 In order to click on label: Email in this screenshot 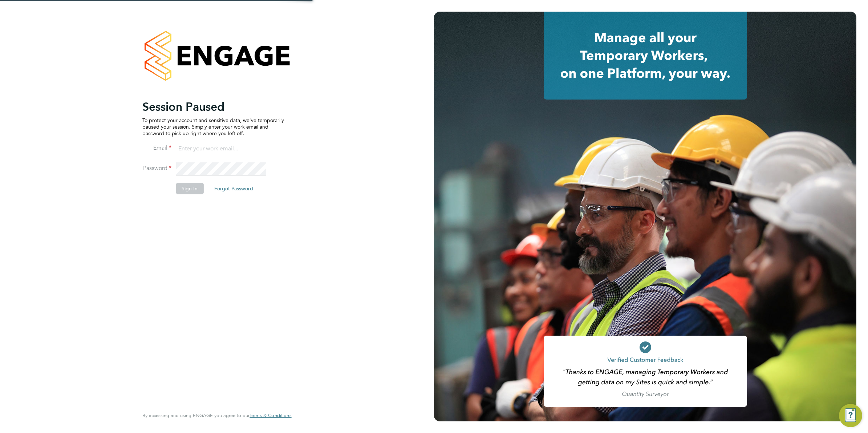, I will do `click(157, 148)`.